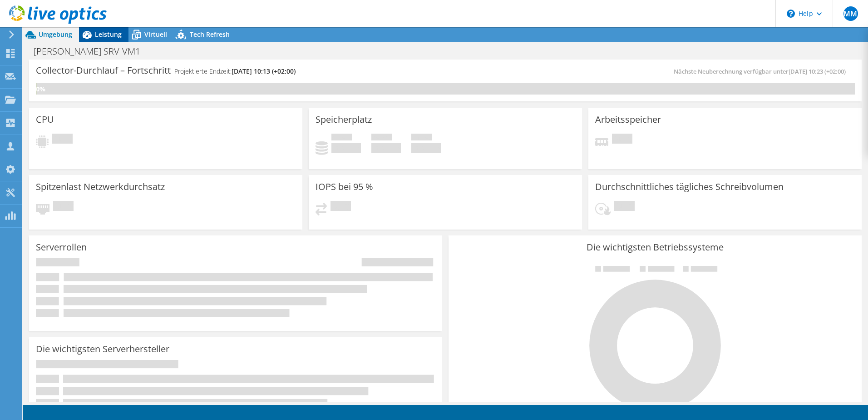 The height and width of the screenshot is (420, 868). I want to click on span: Virtuell, so click(156, 34).